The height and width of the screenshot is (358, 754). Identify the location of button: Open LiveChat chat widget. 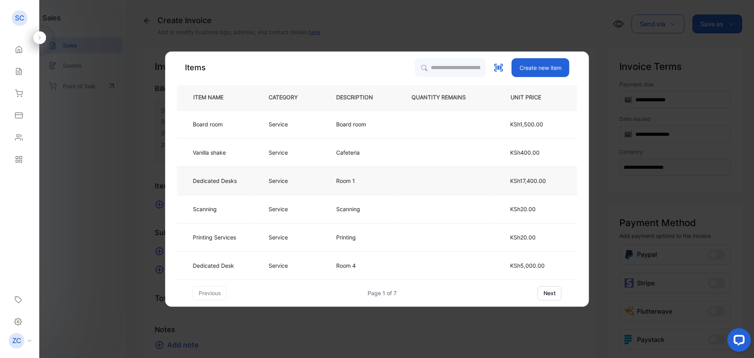
(18, 15).